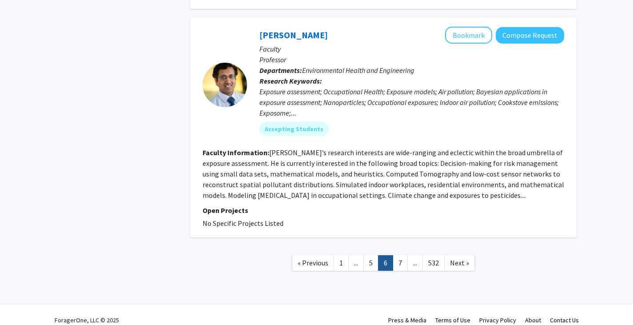 The height and width of the screenshot is (325, 633). What do you see at coordinates (434, 263) in the screenshot?
I see `a: 532` at bounding box center [434, 263].